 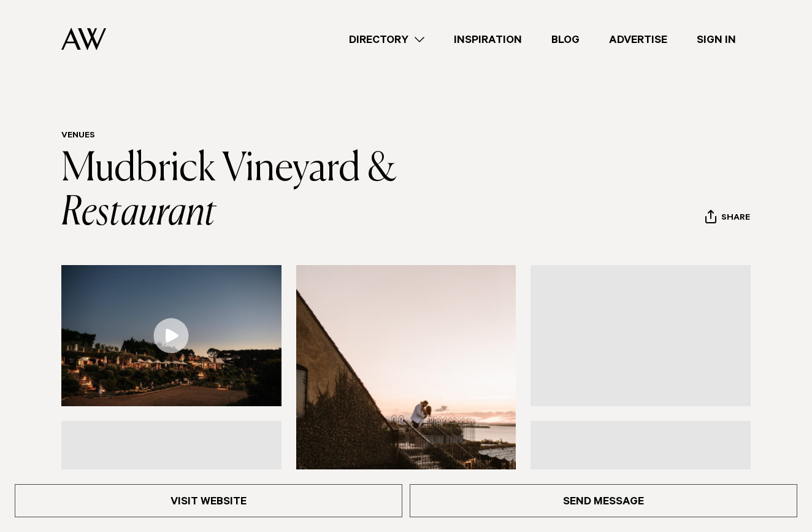 What do you see at coordinates (638, 39) in the screenshot?
I see `a: Advertise` at bounding box center [638, 39].